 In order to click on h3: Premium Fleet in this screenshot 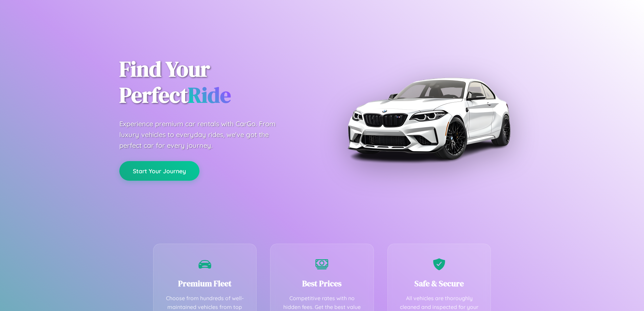, I will do `click(205, 283)`.